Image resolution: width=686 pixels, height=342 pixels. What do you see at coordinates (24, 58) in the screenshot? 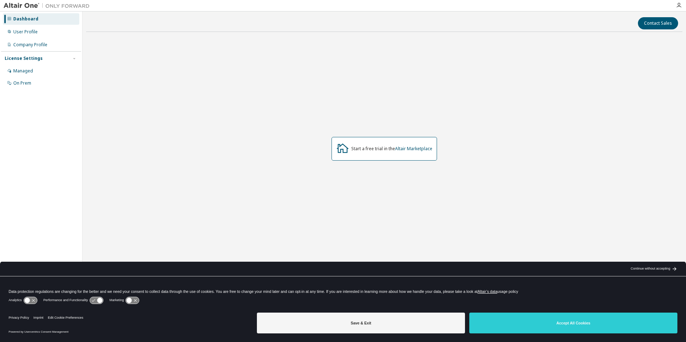
I see `div: License Settings` at bounding box center [24, 58].